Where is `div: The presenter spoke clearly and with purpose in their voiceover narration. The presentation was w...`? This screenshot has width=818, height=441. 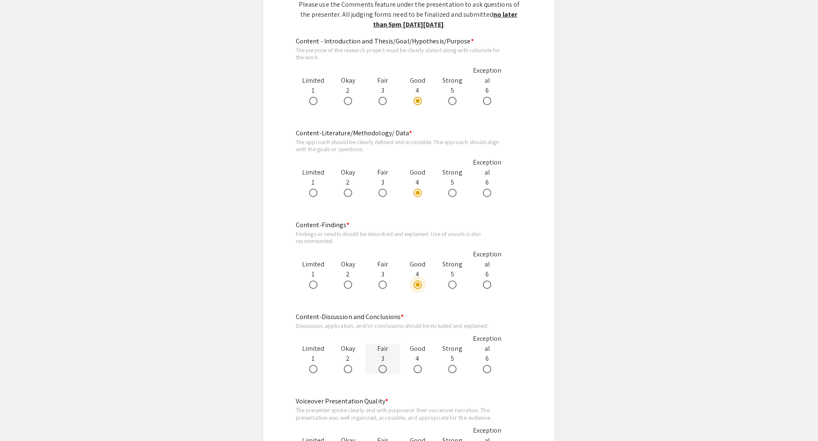
div: The presenter spoke clearly and with purpose in their voiceover narration. The presentation was w... is located at coordinates (400, 414).